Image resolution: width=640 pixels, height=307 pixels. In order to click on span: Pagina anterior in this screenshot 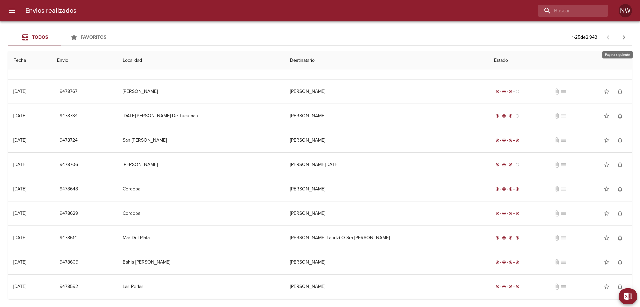, I will do `click(608, 37)`.